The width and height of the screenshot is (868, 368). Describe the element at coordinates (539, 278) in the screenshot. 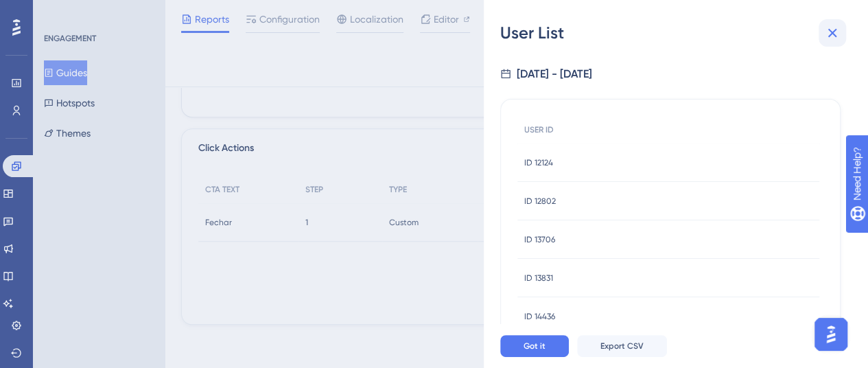

I see `span: ID 13831` at that location.